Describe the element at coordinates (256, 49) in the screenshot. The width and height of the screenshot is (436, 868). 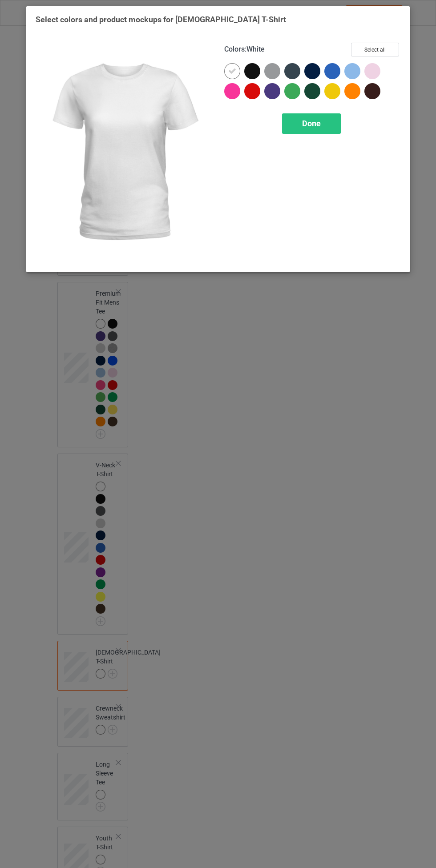
I see `span: White` at that location.